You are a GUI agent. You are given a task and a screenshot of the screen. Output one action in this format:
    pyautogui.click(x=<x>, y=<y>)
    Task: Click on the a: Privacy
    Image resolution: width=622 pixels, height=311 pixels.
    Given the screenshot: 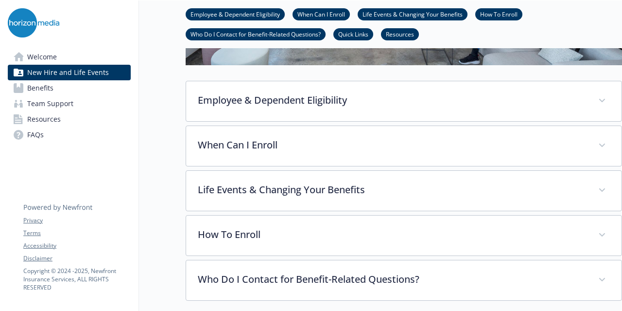 What is the action you would take?
    pyautogui.click(x=77, y=220)
    